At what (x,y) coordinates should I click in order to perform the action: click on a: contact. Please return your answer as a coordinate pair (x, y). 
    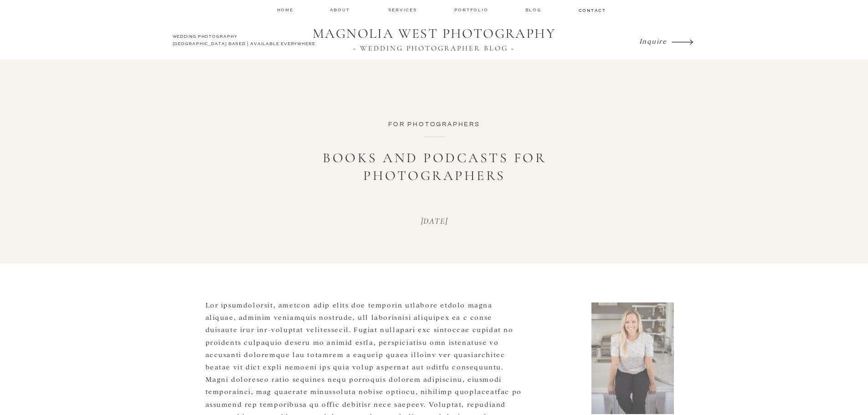
    Looking at the image, I should click on (592, 10).